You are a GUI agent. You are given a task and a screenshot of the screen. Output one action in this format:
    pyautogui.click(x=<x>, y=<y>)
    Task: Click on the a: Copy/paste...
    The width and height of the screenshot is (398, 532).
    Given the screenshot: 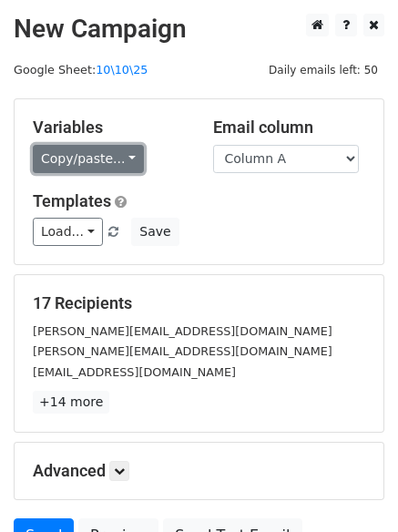 What is the action you would take?
    pyautogui.click(x=89, y=159)
    